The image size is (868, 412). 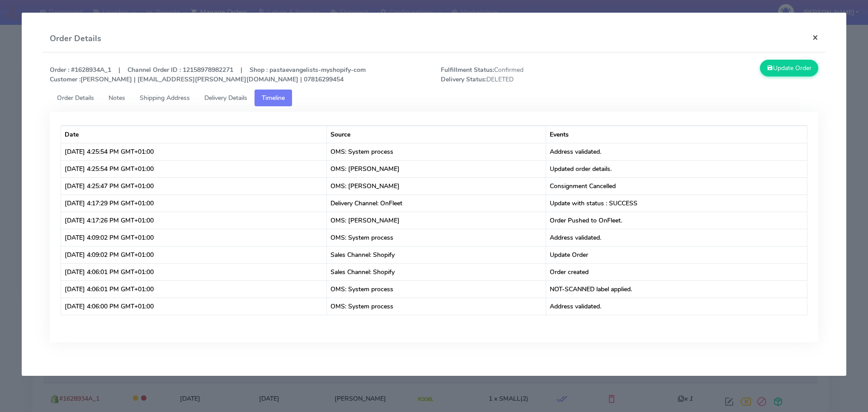 I want to click on td: Updated order details., so click(x=677, y=168).